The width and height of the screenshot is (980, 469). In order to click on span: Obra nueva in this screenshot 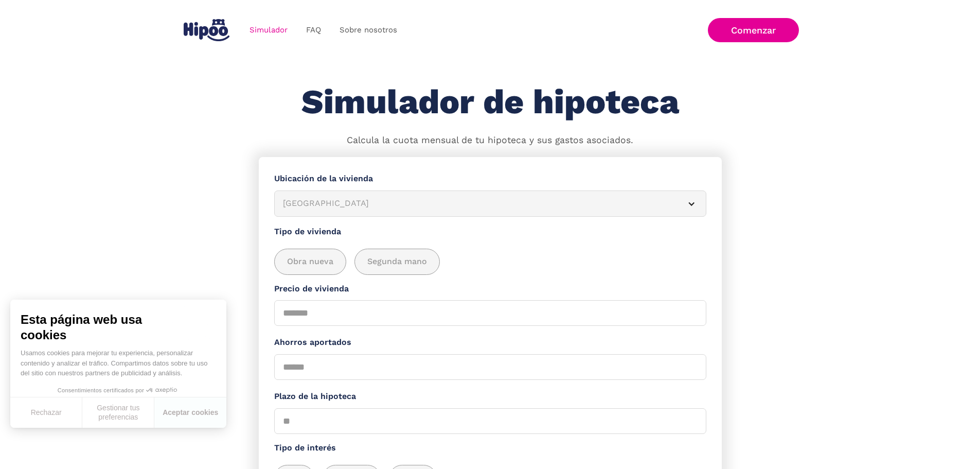, I will do `click(310, 261)`.